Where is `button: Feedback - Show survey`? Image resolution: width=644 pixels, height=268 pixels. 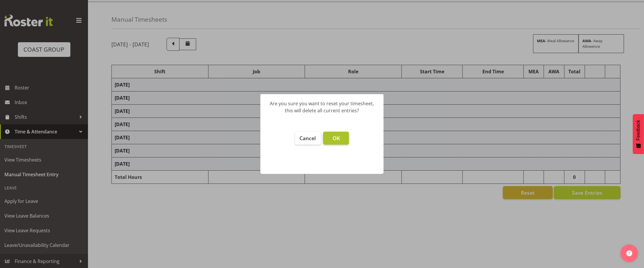 button: Feedback - Show survey is located at coordinates (639, 134).